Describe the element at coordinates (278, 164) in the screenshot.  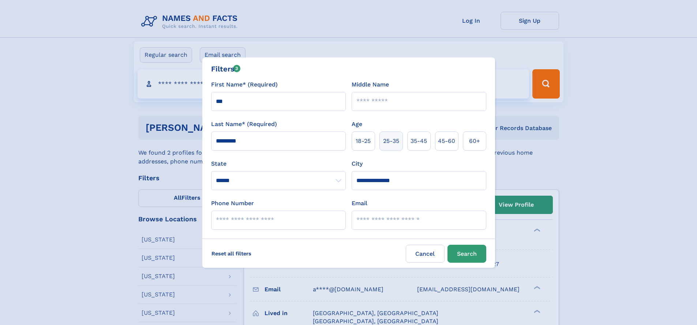
I see `label: State` at that location.